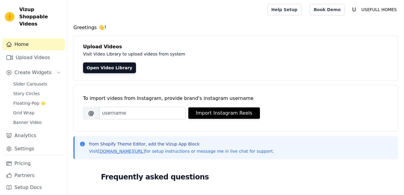 This screenshot has height=195, width=404. Describe the element at coordinates (41, 17) in the screenshot. I see `span: Vizup Shoppable Videos` at that location.